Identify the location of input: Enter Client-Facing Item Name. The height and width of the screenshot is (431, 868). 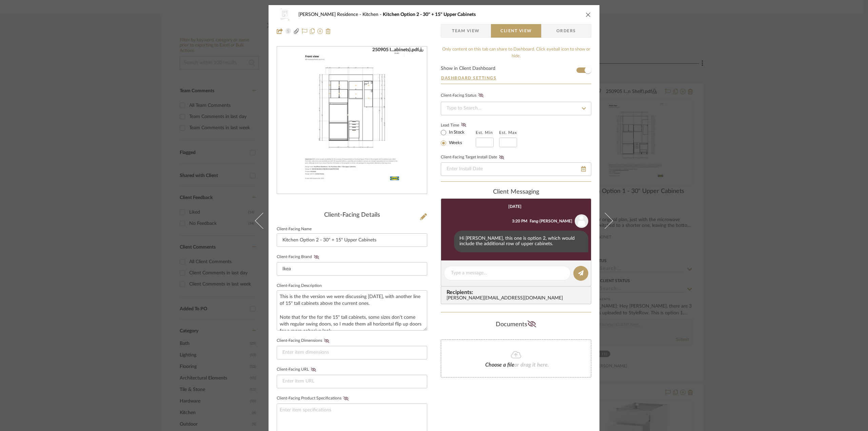
(352, 240).